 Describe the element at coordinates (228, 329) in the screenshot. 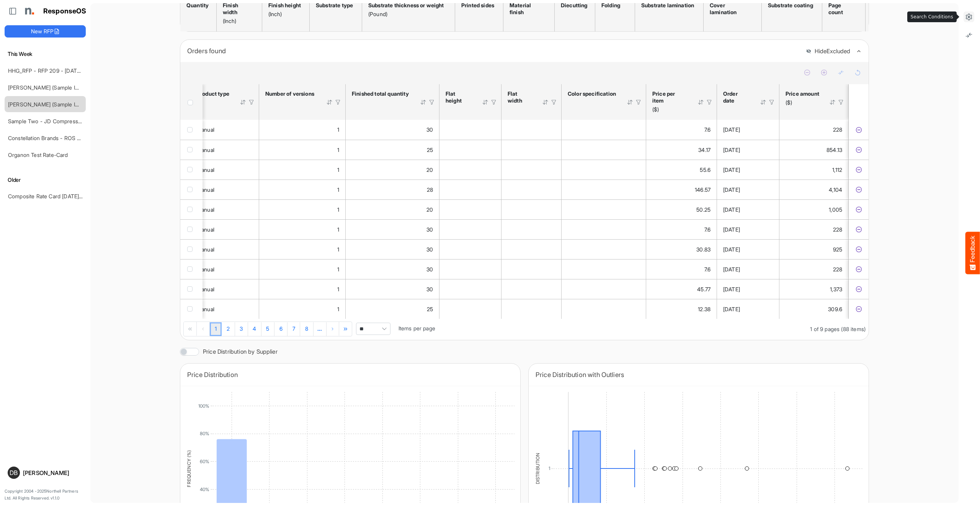

I see `a: Page 2 of 9 Pages` at that location.